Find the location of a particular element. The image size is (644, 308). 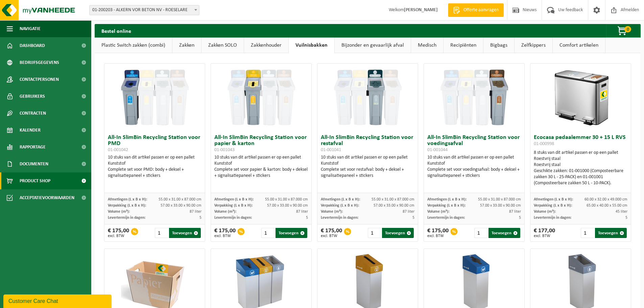

a: Zakkenhouder is located at coordinates (266, 45).